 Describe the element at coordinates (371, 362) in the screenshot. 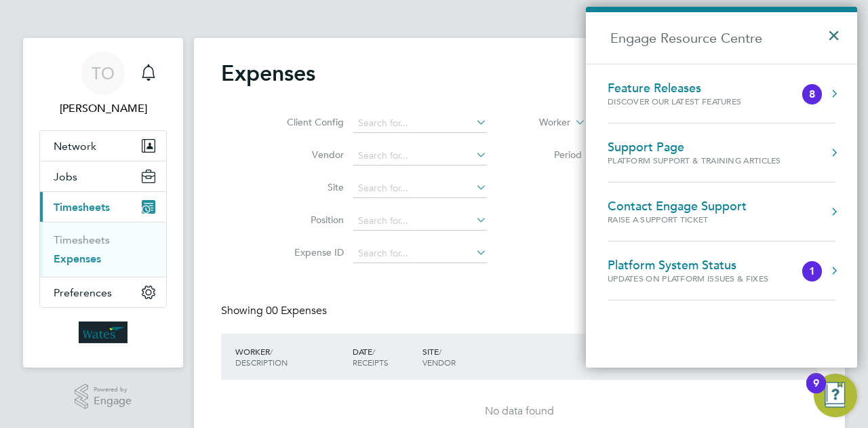

I see `span: RECEIPTS` at that location.